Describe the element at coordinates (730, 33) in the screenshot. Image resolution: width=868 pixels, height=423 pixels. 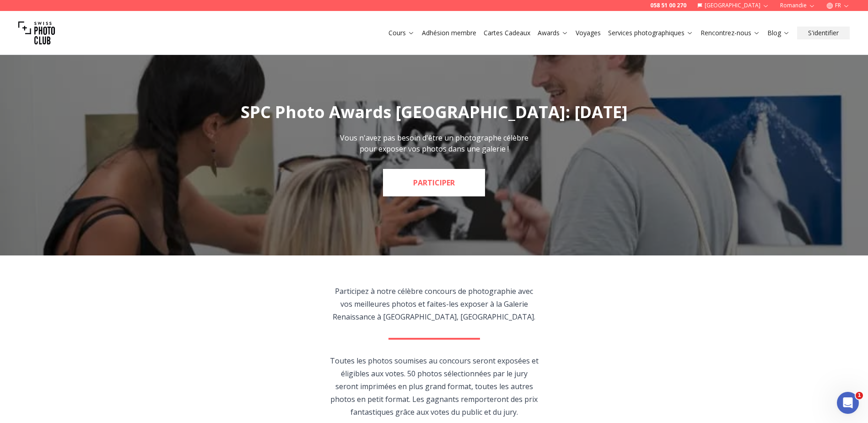
I see `a: Rencontrez-nous` at that location.